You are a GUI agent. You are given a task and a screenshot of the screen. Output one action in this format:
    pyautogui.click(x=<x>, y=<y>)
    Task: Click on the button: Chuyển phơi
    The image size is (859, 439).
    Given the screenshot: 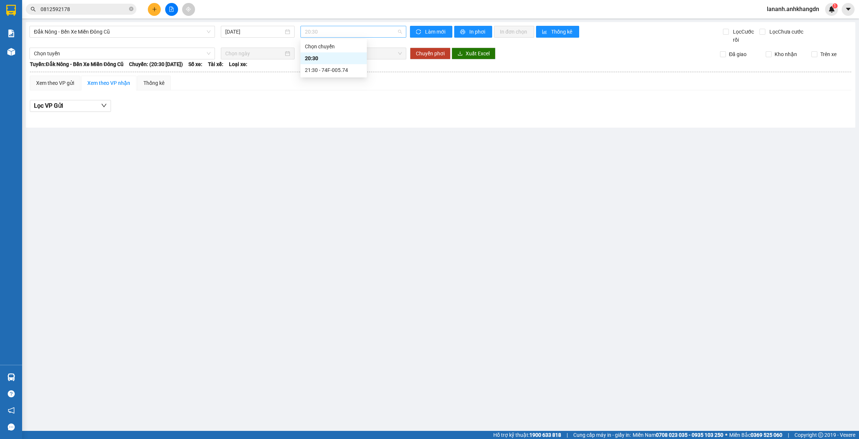 What is the action you would take?
    pyautogui.click(x=430, y=53)
    